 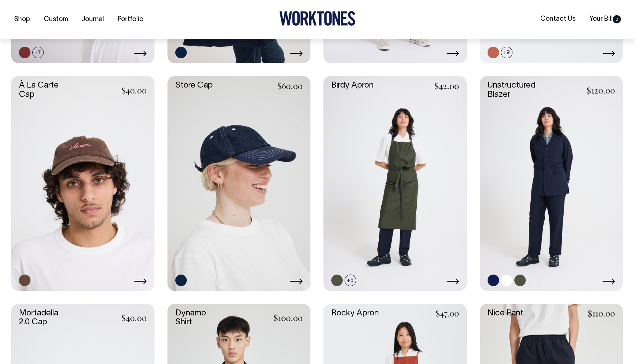 I want to click on a: Journal, so click(x=93, y=20).